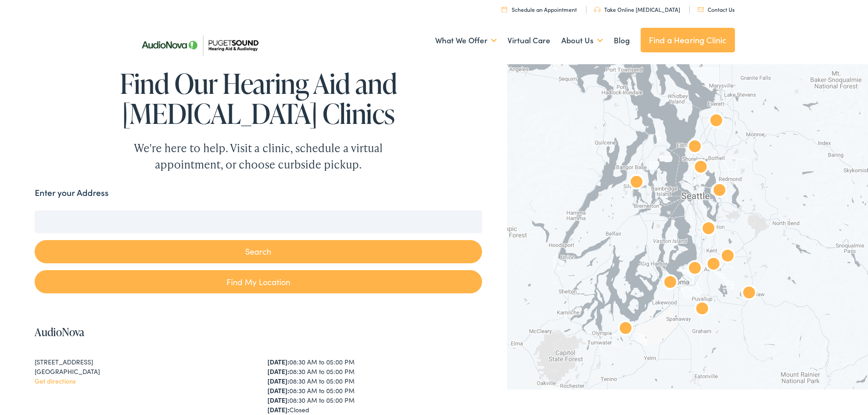  Describe the element at coordinates (539, 9) in the screenshot. I see `a: Schedule an Appointment` at that location.